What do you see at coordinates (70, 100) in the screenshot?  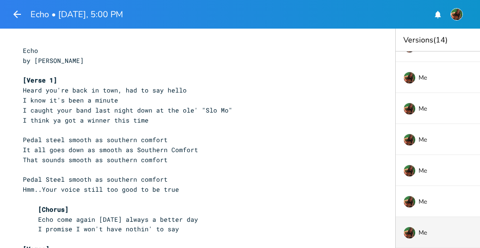 I see `span: I know it's been a minute` at bounding box center [70, 100].